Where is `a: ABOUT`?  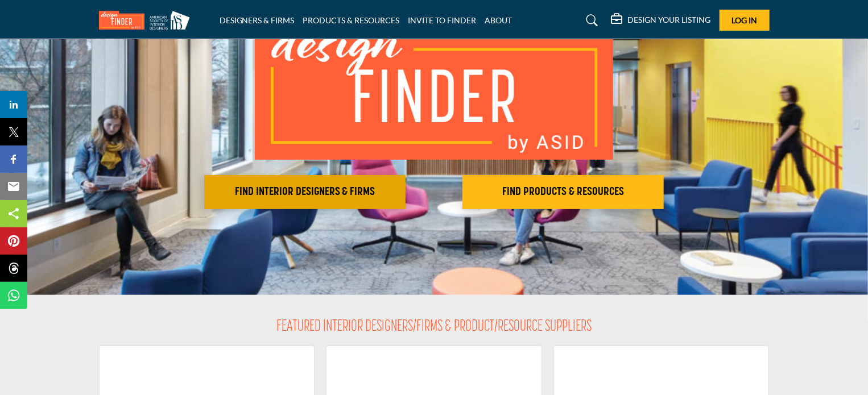
a: ABOUT is located at coordinates (499, 20).